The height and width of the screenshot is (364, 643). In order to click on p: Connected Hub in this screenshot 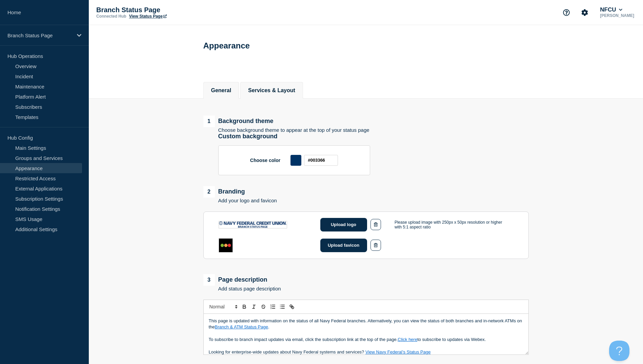, I will do `click(111, 16)`.